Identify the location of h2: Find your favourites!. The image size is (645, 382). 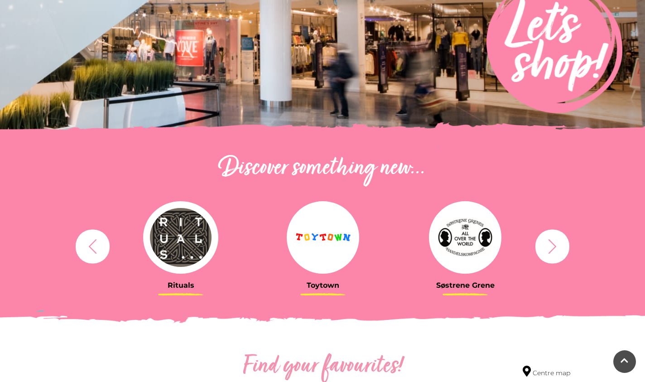
(322, 366).